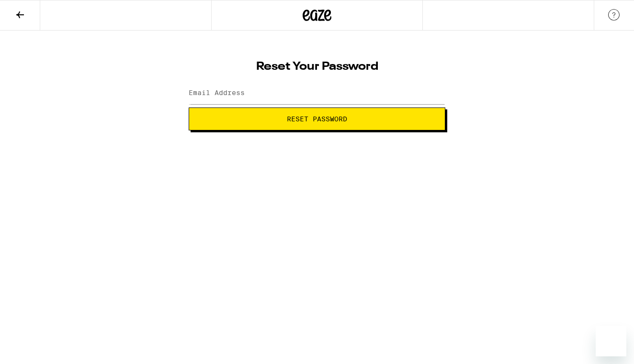 Image resolution: width=634 pixels, height=364 pixels. Describe the element at coordinates (317, 67) in the screenshot. I see `h1: Reset Your Password` at that location.